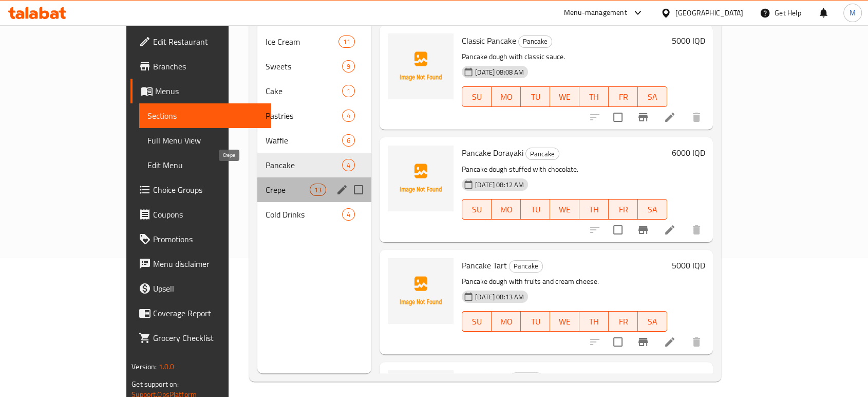  I want to click on div: Ice Cream11, so click(314, 42).